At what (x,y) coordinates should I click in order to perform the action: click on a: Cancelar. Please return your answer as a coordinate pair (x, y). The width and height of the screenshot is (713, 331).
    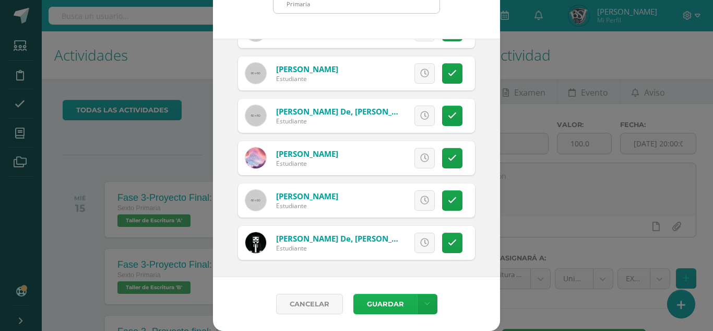
    Looking at the image, I should click on (310, 303).